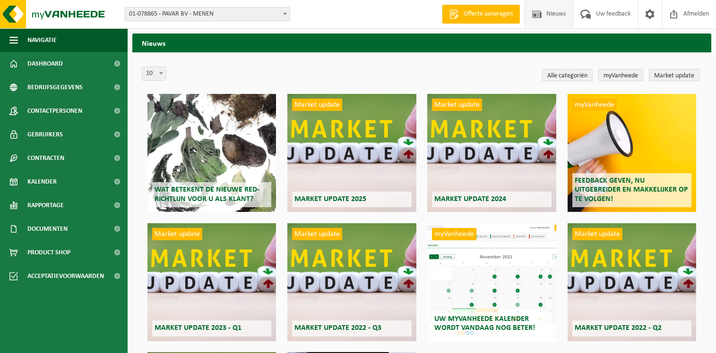 Image resolution: width=716 pixels, height=353 pixels. I want to click on span: Market update 2022 - Q3, so click(338, 328).